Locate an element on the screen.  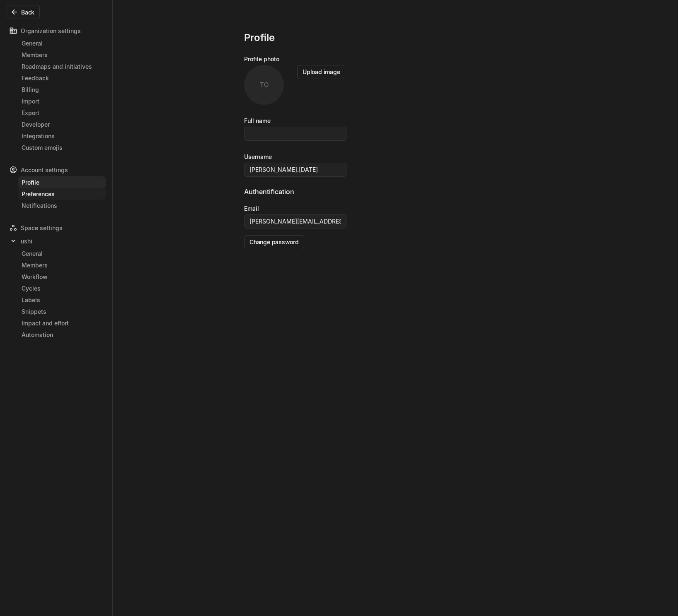
div: Billing is located at coordinates (62, 89).